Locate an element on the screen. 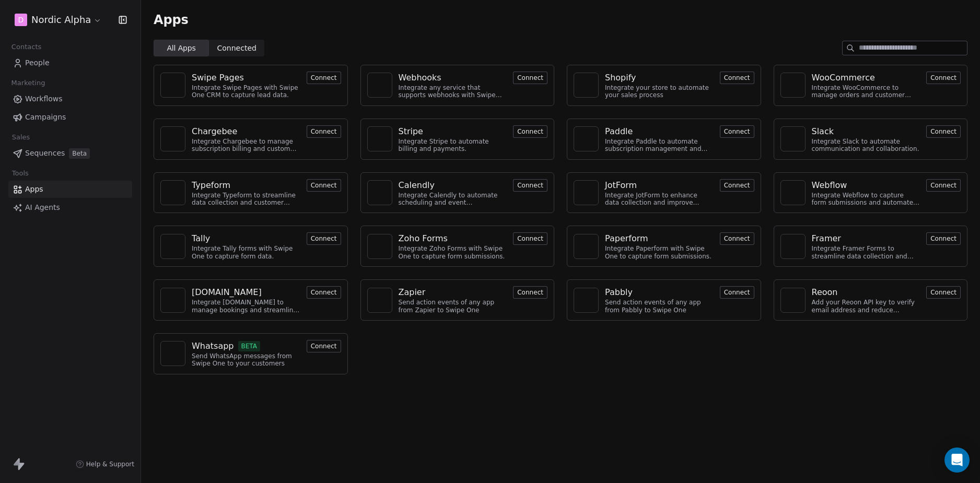 This screenshot has width=980, height=483. a: SequencesBeta is located at coordinates (70, 153).